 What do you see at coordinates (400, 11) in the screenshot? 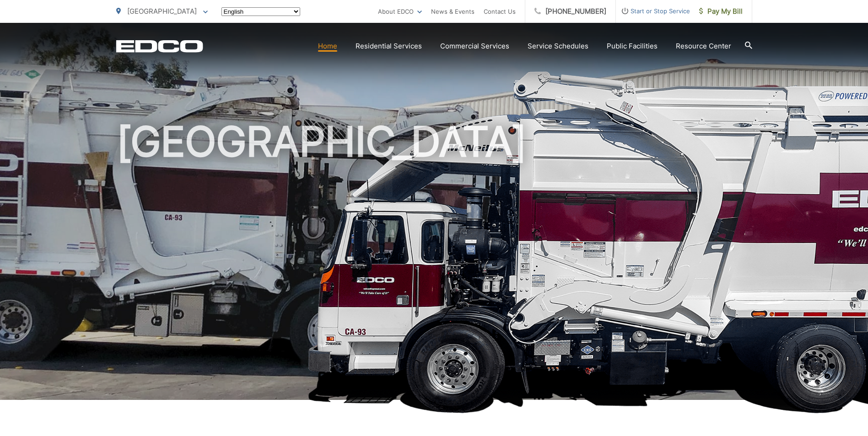
I see `a: About EDCO` at bounding box center [400, 11].